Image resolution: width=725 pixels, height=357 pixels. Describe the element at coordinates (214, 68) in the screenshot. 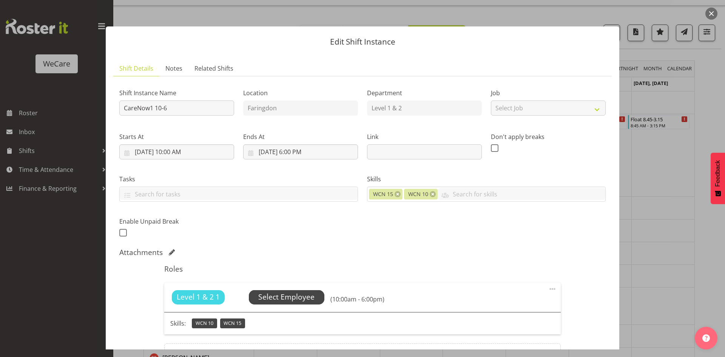

I see `span: Related Shifts` at that location.